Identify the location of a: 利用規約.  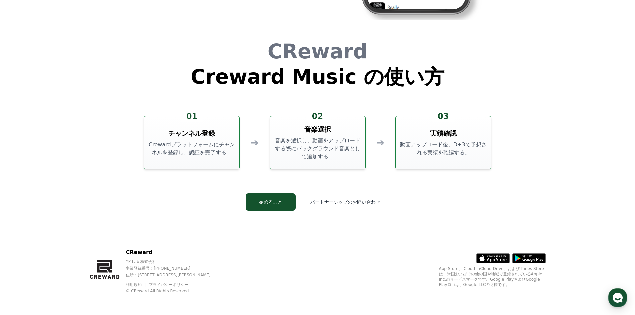
(136, 285).